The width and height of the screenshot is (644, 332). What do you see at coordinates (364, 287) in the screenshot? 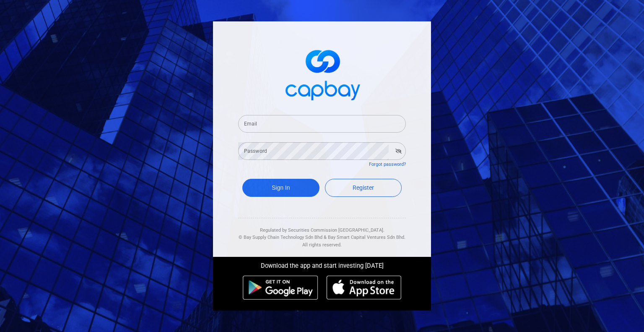
I see `img: ios` at bounding box center [364, 287].